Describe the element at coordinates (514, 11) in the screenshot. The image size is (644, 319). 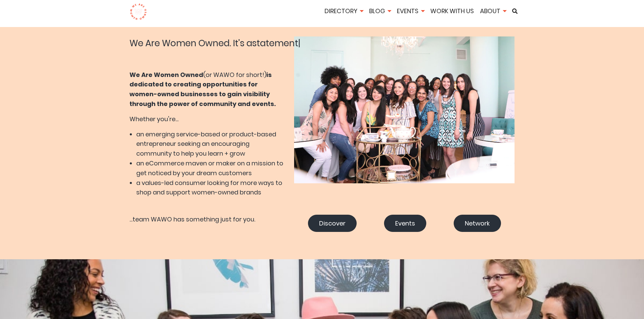
I see `a: Search` at that location.